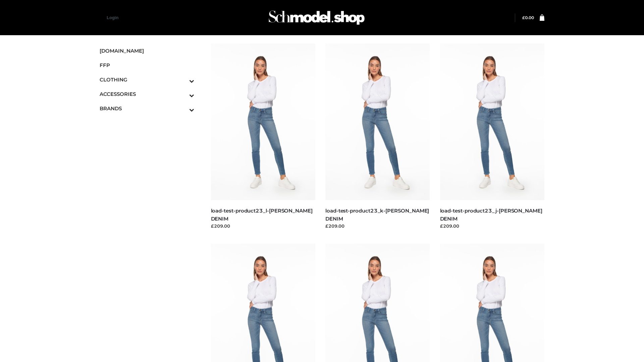 The width and height of the screenshot is (644, 362). What do you see at coordinates (112, 17) in the screenshot?
I see `a: Login` at bounding box center [112, 17].